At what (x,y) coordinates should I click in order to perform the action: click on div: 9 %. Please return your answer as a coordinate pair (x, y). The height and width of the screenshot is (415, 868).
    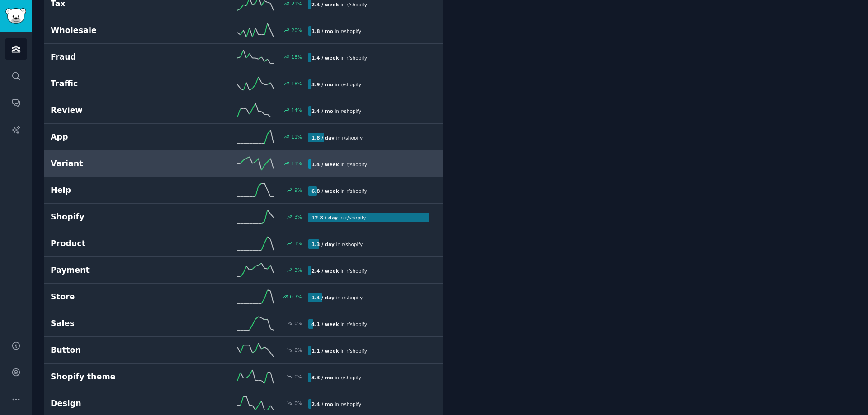
    Looking at the image, I should click on (298, 190).